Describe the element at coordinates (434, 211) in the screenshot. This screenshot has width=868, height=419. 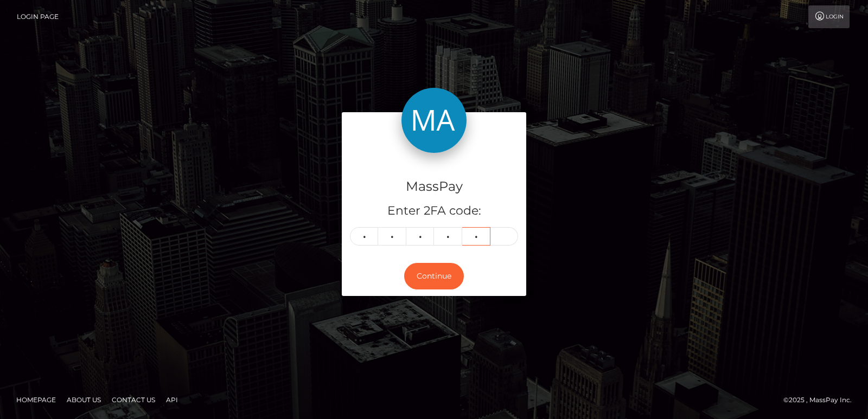
I see `h5: Enter 2FA code:` at that location.